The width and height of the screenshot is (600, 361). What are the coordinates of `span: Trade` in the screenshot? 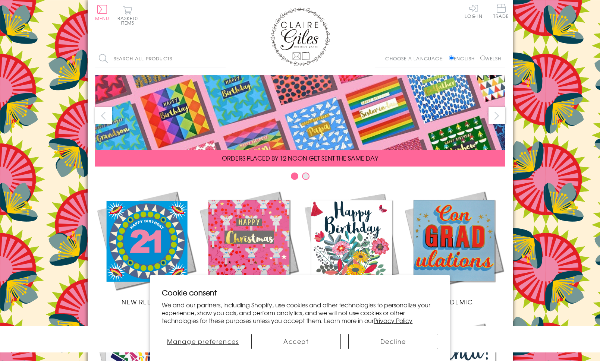 It's located at (501, 11).